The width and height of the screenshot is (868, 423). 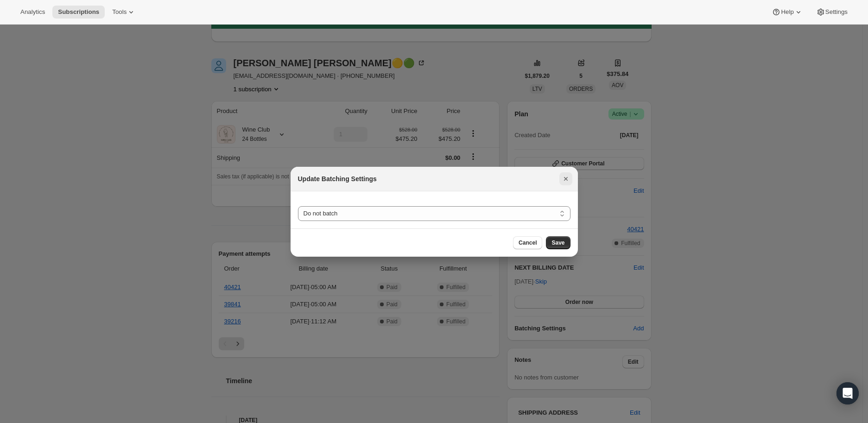 What do you see at coordinates (836, 12) in the screenshot?
I see `span: Settings` at bounding box center [836, 12].